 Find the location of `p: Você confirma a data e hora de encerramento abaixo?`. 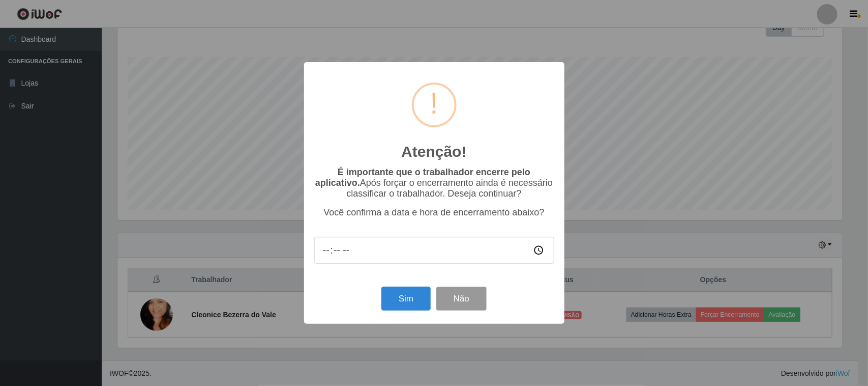

p: Você confirma a data e hora de encerramento abaixo? is located at coordinates (434, 212).